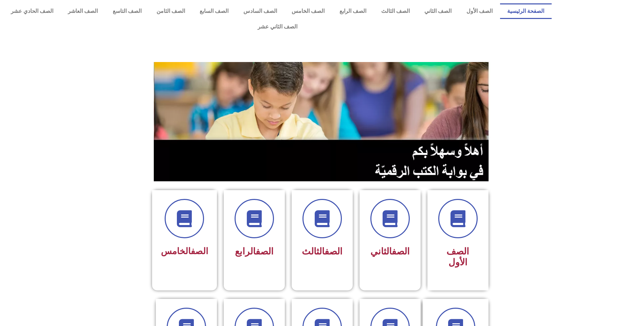 Image resolution: width=644 pixels, height=326 pixels. What do you see at coordinates (214, 11) in the screenshot?
I see `a: الصف السابع` at bounding box center [214, 11].